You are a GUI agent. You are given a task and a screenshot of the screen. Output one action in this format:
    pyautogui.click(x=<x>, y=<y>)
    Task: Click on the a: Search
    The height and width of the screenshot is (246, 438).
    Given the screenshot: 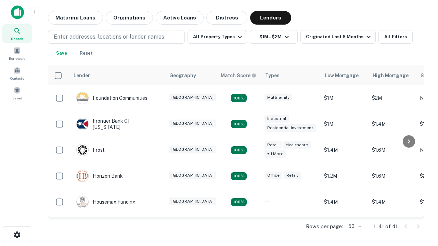 What is the action you would take?
    pyautogui.click(x=17, y=34)
    